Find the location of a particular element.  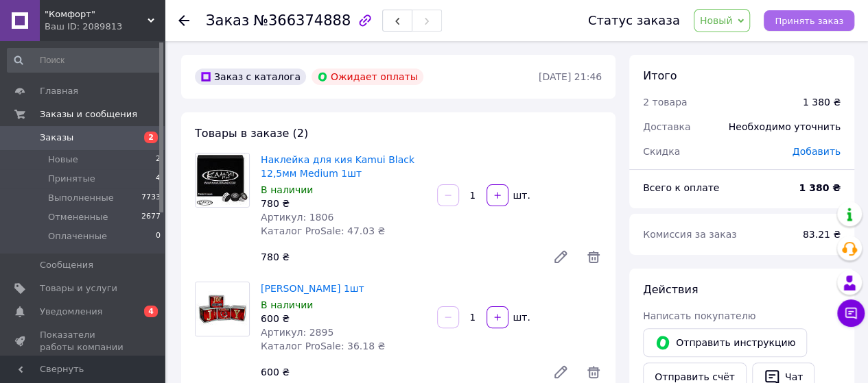

div: Вернуться назад is located at coordinates (184, 20).